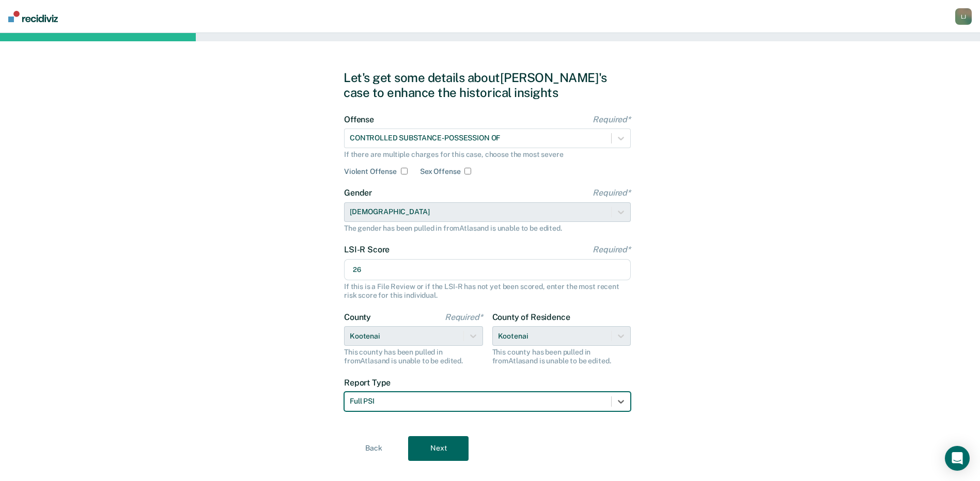 The height and width of the screenshot is (481, 980). I want to click on label: County of Residence, so click(561, 317).